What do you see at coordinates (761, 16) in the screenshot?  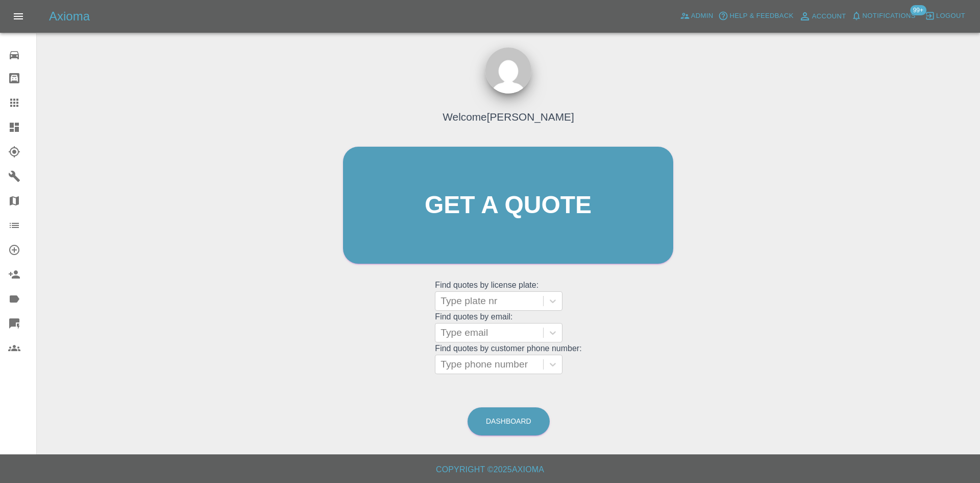 I see `span: Help & Feedback` at bounding box center [761, 16].